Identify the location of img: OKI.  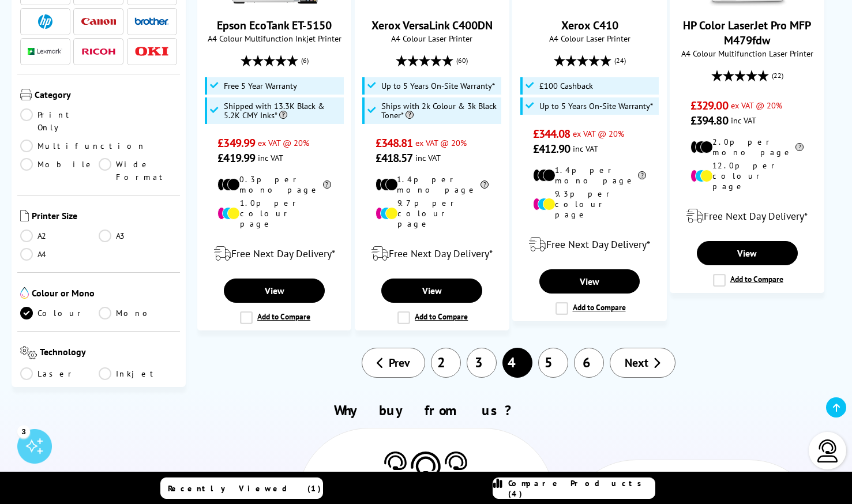
(151, 51).